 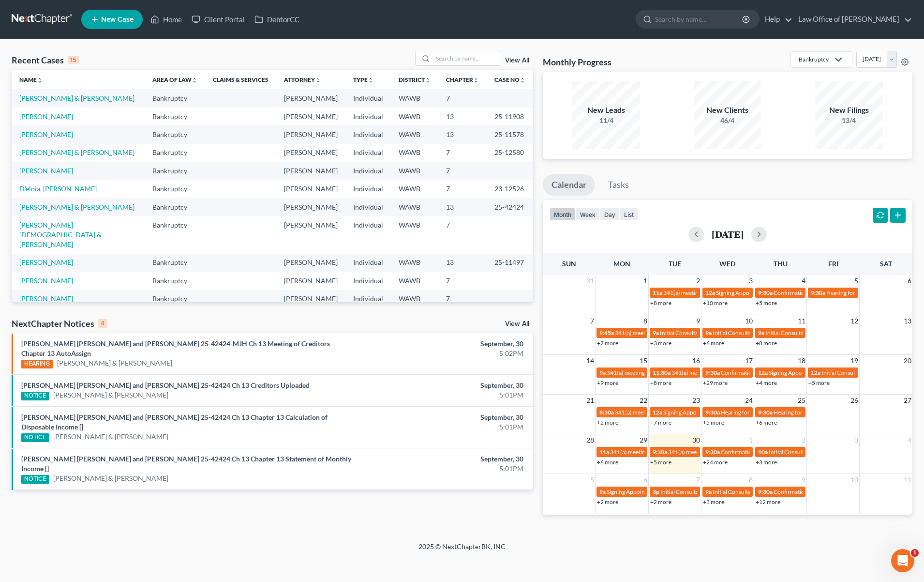 I want to click on td: 25-11908, so click(x=510, y=116).